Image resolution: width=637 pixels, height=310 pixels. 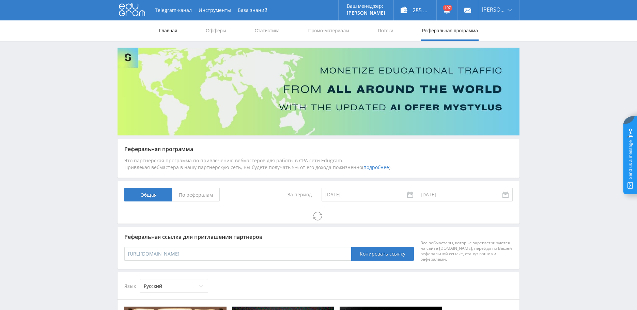 I want to click on span: По рефералам, so click(x=196, y=195).